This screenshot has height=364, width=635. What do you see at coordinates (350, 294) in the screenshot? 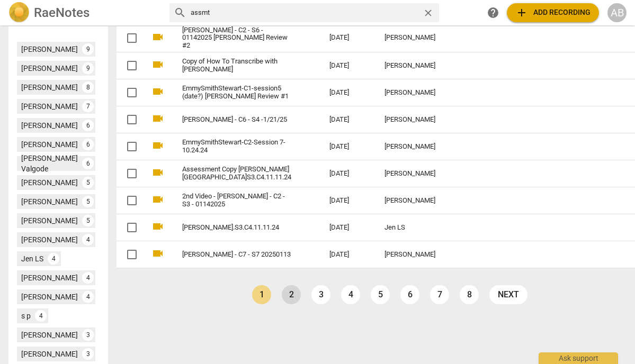
I see `a: Page 4` at bounding box center [350, 294].